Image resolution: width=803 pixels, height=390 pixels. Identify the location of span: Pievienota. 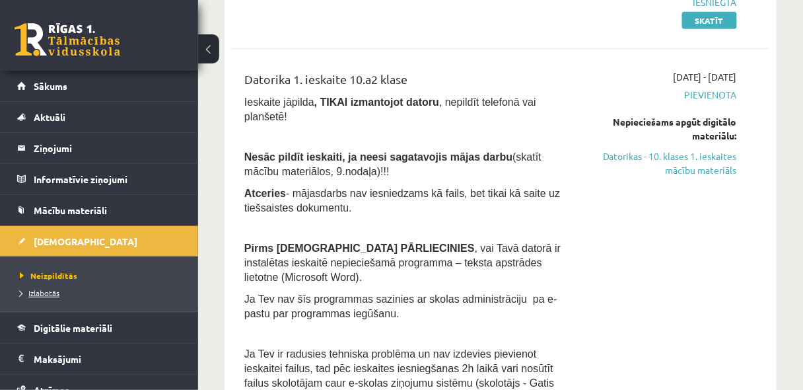
(661, 94).